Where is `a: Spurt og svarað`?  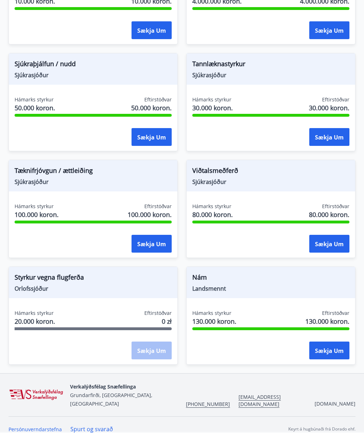 a: Spurt og svarað is located at coordinates (92, 429).